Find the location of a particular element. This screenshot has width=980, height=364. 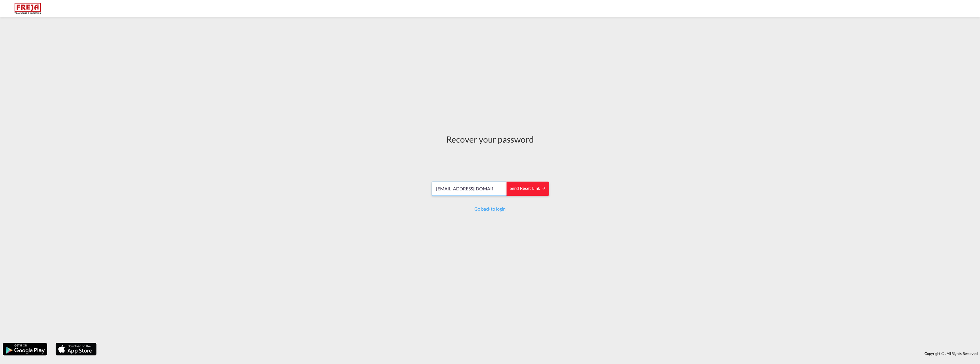

div: Recover your password is located at coordinates (490, 139).